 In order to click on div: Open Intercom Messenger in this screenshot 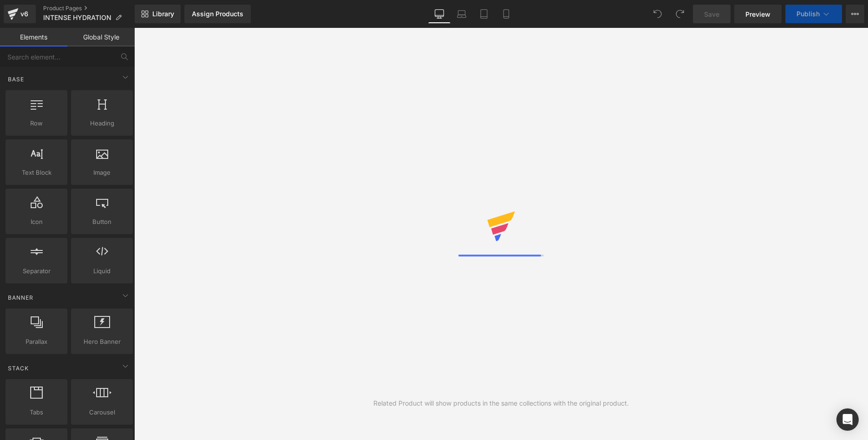, I will do `click(848, 420)`.